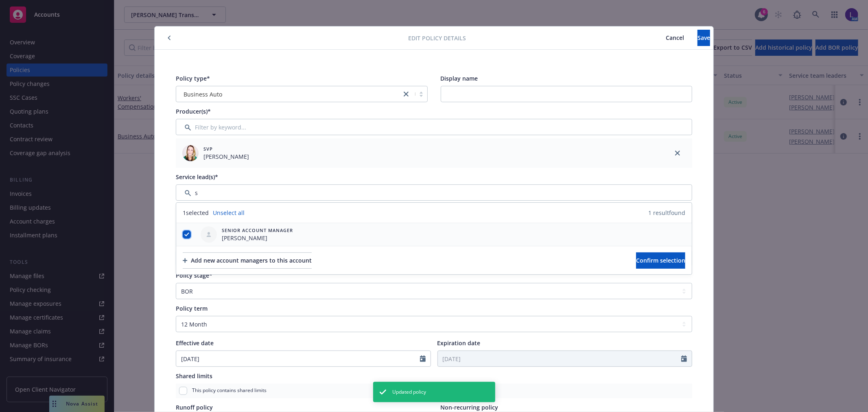  What do you see at coordinates (460, 78) in the screenshot?
I see `span: Display name` at bounding box center [460, 78].